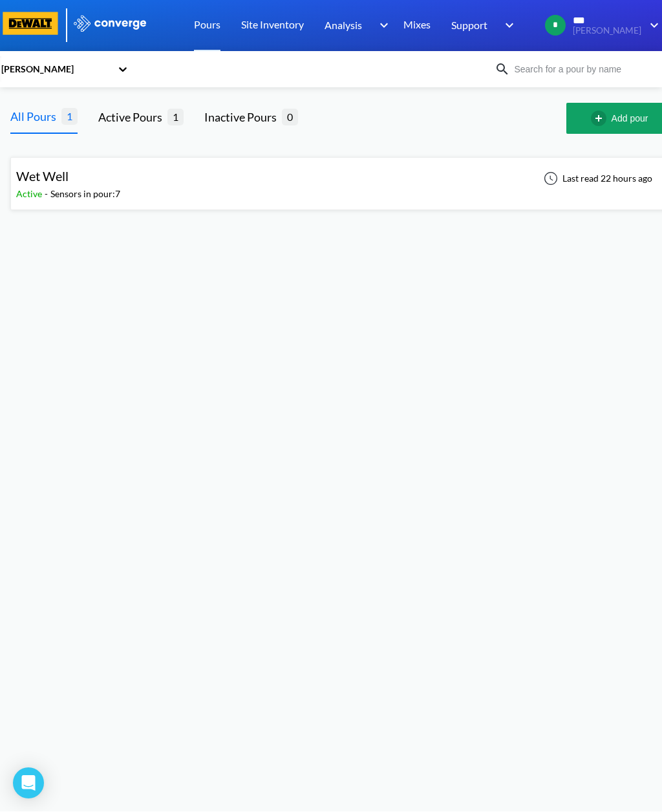 The width and height of the screenshot is (662, 812). Describe the element at coordinates (29, 784) in the screenshot. I see `div: Open Intercom Messenger` at that location.